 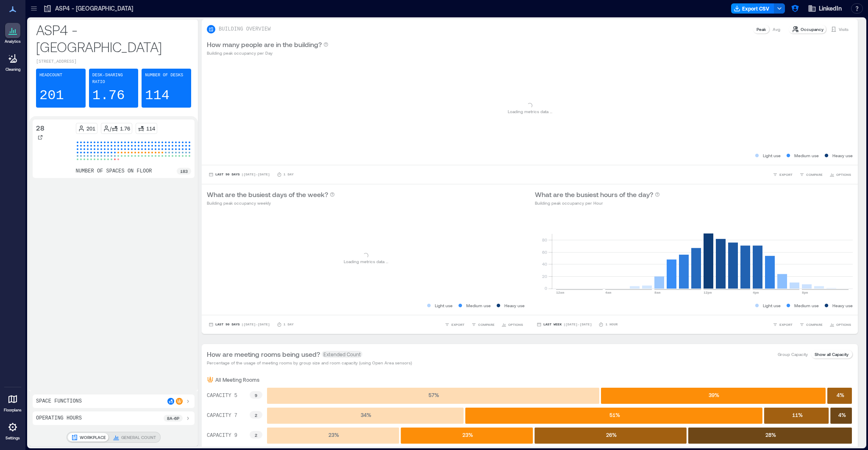 I want to click on p: How are meeting rooms being used?, so click(x=263, y=354).